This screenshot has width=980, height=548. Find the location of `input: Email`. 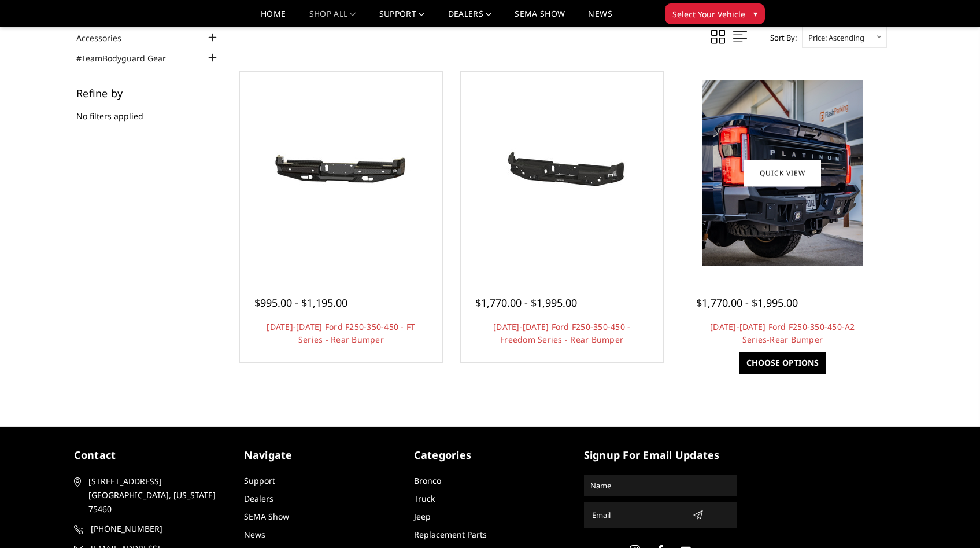

input: Email is located at coordinates (638, 515).